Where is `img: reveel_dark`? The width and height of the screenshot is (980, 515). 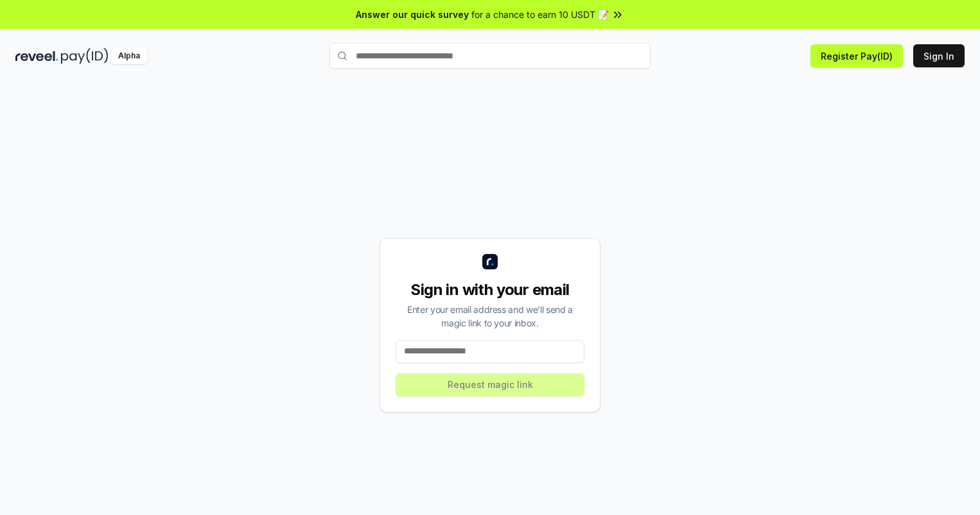 img: reveel_dark is located at coordinates (37, 56).